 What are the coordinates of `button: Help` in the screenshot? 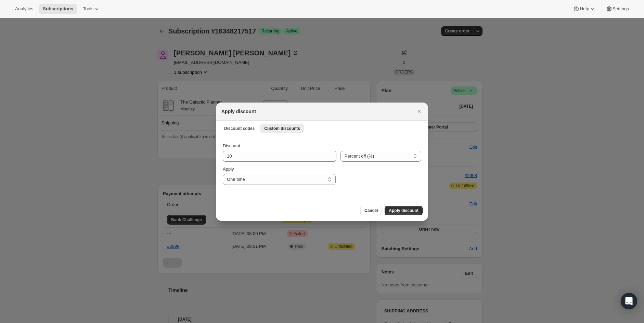 It's located at (584, 9).